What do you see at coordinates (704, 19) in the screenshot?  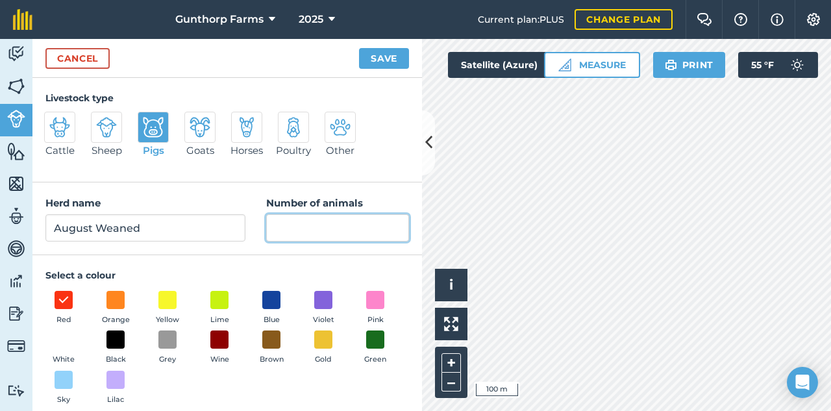 I see `img: Two speech bubbles overlapping with the left bubble in the forefront` at bounding box center [704, 19].